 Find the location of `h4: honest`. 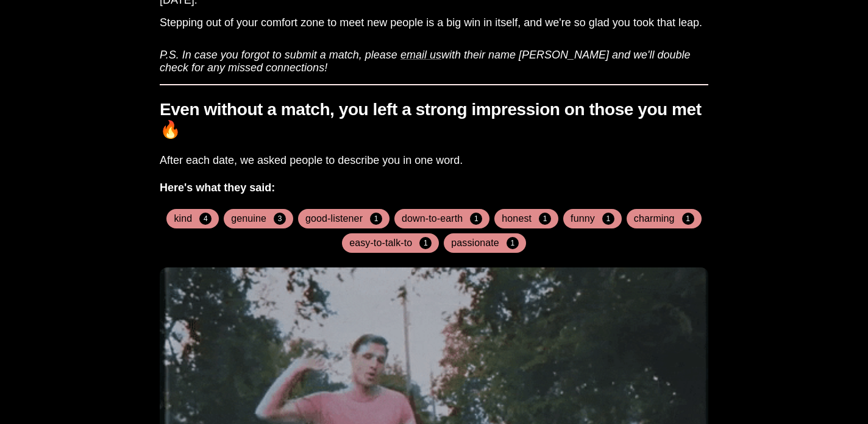

h4: honest is located at coordinates (516, 219).